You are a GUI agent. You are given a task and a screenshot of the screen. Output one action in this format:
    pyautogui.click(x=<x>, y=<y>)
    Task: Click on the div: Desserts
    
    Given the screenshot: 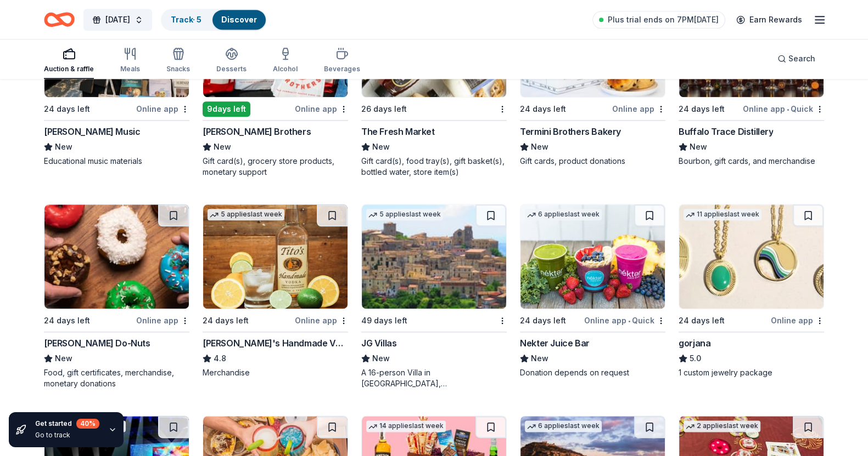 What is the action you would take?
    pyautogui.click(x=231, y=69)
    